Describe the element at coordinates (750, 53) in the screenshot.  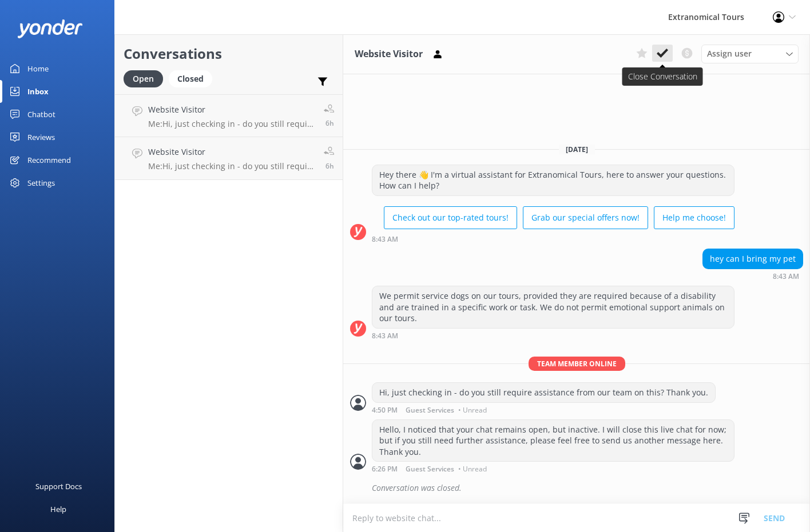
I see `div: Assign User` at that location.